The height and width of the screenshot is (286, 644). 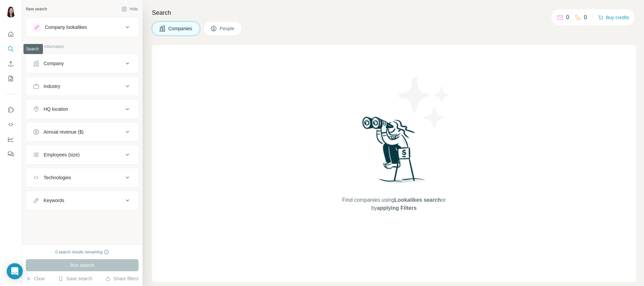 I want to click on span: Lookalikes search, so click(x=418, y=200).